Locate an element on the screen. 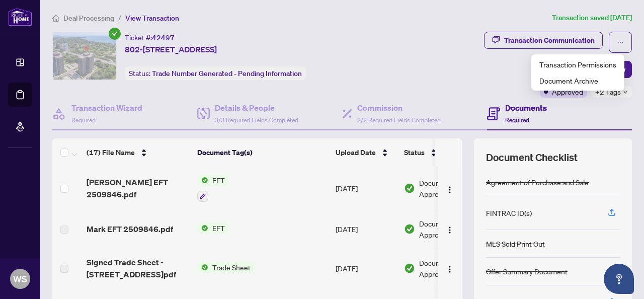  div: FINTRAC ID(s) is located at coordinates (509, 213).